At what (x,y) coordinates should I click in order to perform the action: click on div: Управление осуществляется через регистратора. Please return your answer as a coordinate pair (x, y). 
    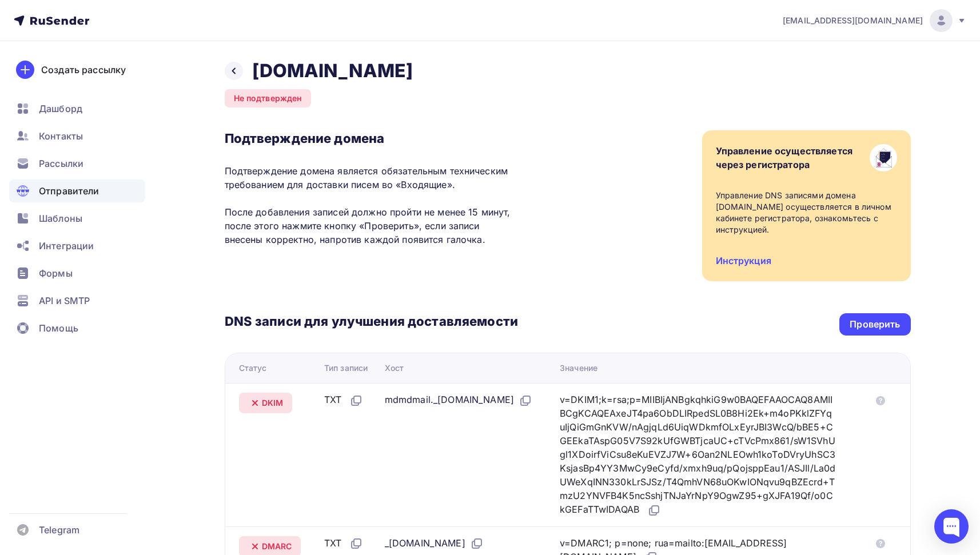
    Looking at the image, I should click on (784, 157).